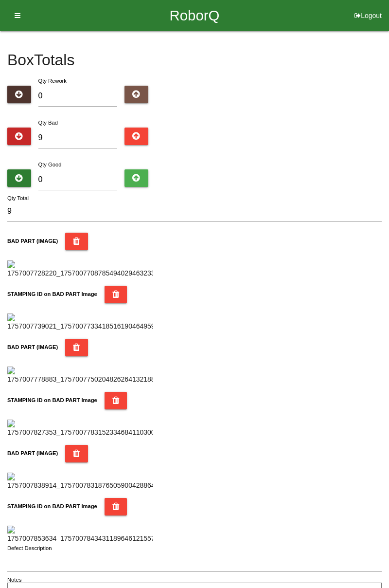 Image resolution: width=389 pixels, height=588 pixels. What do you see at coordinates (80, 375) in the screenshot?
I see `img: 1757007778883_17570077502048262641321885147586.jpg` at bounding box center [80, 375].